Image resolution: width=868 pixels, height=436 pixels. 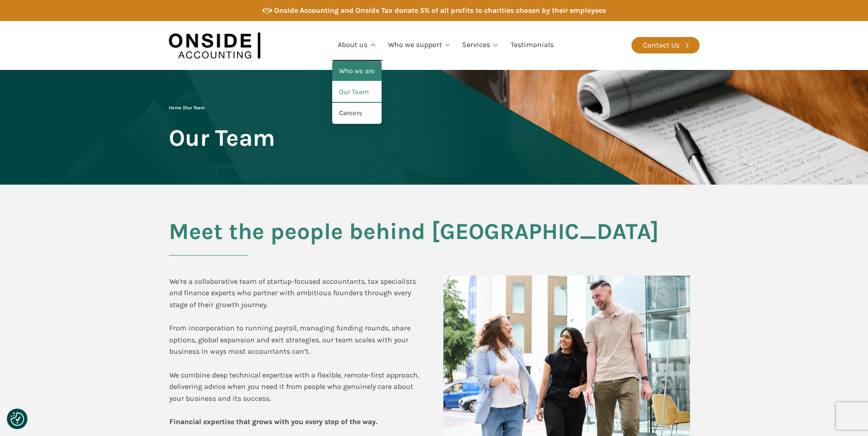 I want to click on a: Home, so click(x=175, y=108).